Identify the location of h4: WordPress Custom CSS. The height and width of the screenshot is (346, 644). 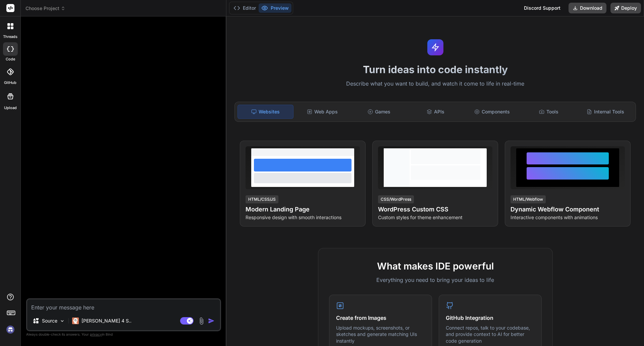
(435, 209).